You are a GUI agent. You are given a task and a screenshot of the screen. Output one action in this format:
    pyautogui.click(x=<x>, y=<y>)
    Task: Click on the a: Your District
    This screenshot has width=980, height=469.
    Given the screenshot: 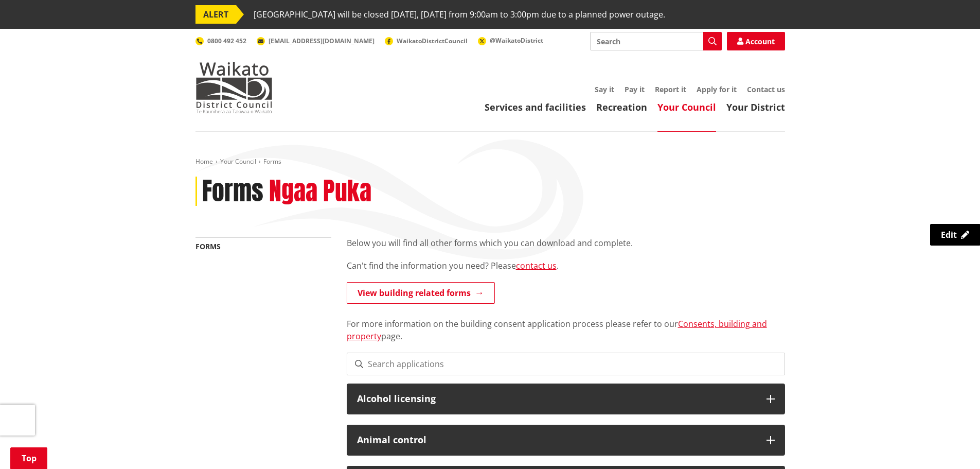 What is the action you would take?
    pyautogui.click(x=756, y=107)
    